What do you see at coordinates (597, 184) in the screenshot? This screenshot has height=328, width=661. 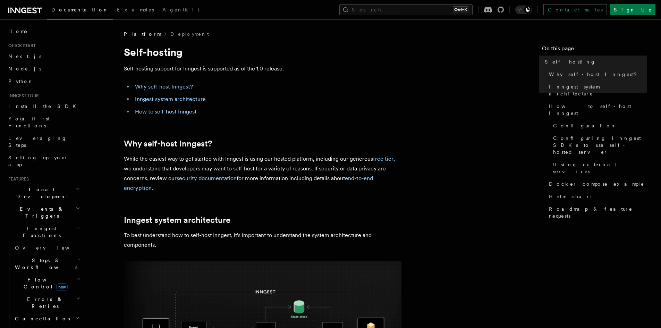 I see `a: Docker compose example` at bounding box center [597, 184].